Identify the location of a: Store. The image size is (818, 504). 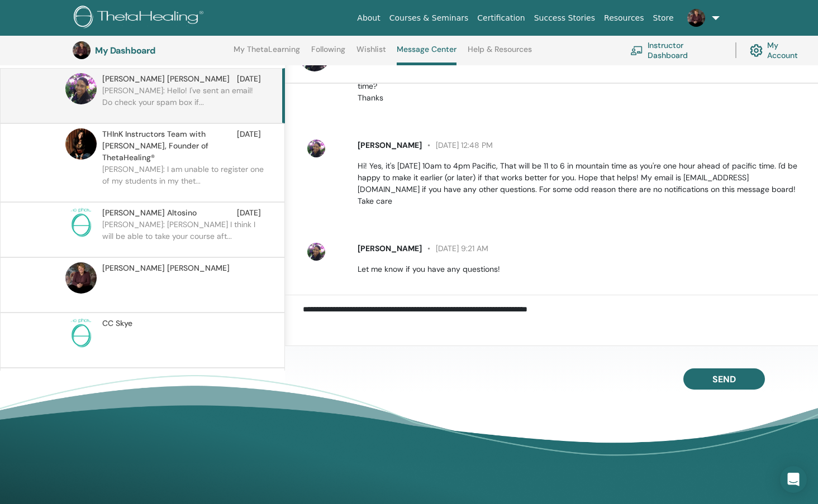
(663, 18).